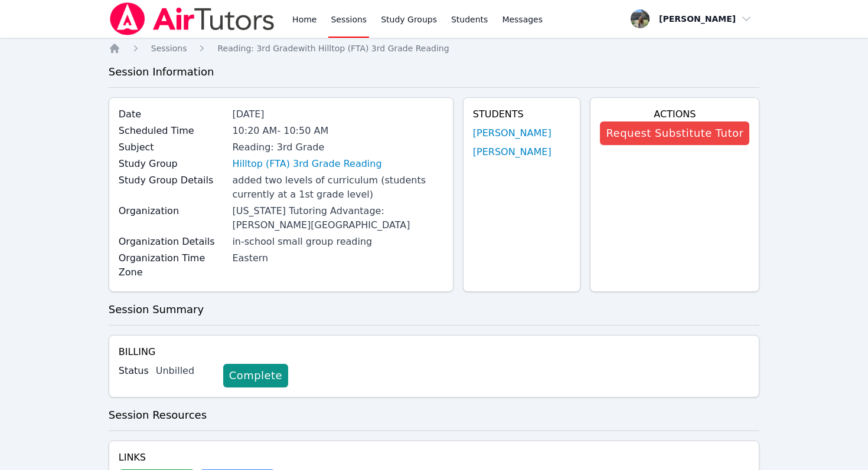 Image resolution: width=868 pixels, height=470 pixels. What do you see at coordinates (333, 48) in the screenshot?
I see `a: Reading: 3rd Gradewith Hilltop (FTA) 3rd Grade Reading` at bounding box center [333, 48].